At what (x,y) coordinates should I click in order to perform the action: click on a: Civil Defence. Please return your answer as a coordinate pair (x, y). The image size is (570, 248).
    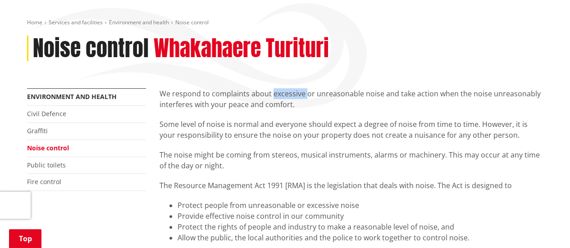
    Looking at the image, I should click on (46, 114).